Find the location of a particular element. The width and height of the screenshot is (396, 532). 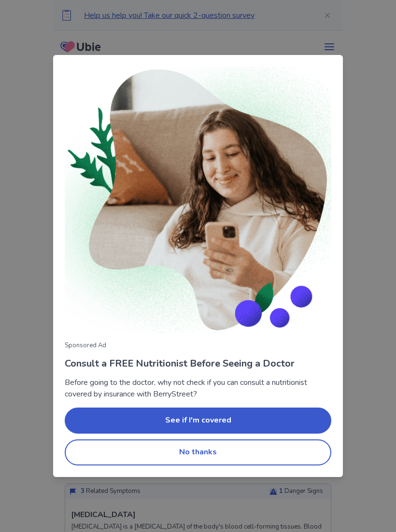

p: Sponsored Ad is located at coordinates (198, 346).